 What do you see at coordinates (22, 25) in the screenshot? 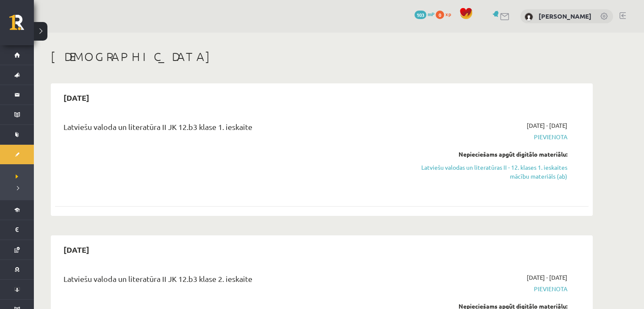
I see `a: Rīgas 1. Tālmācības vidusskola` at bounding box center [22, 25].